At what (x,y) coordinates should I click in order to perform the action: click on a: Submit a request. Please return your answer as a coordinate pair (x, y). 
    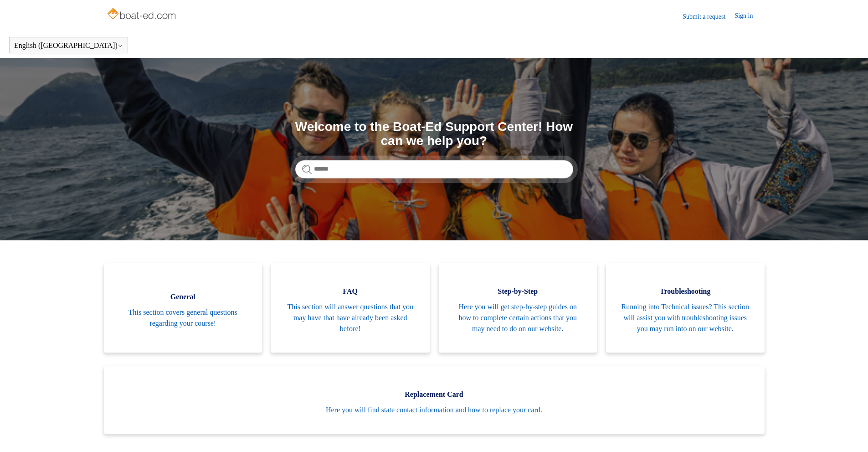
    Looking at the image, I should click on (708, 16).